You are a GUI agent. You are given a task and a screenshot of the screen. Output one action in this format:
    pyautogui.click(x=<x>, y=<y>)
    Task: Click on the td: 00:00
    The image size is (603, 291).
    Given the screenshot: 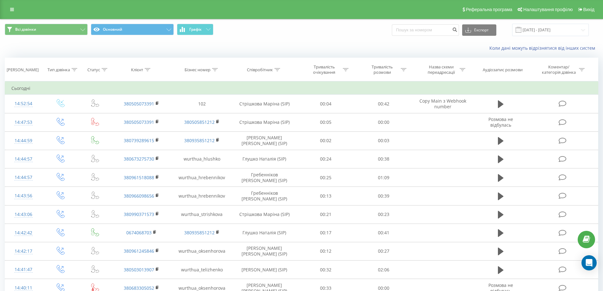 What is the action you would take?
    pyautogui.click(x=384, y=122)
    